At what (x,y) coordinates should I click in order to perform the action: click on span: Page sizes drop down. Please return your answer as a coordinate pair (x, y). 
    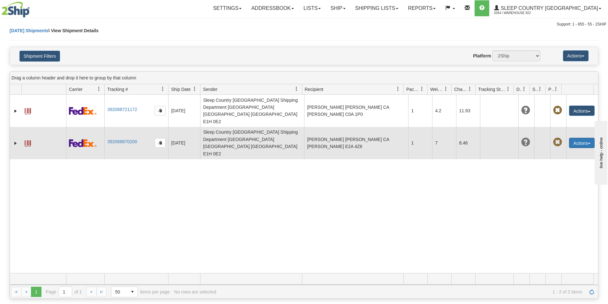
    Looking at the image, I should click on (125, 292).